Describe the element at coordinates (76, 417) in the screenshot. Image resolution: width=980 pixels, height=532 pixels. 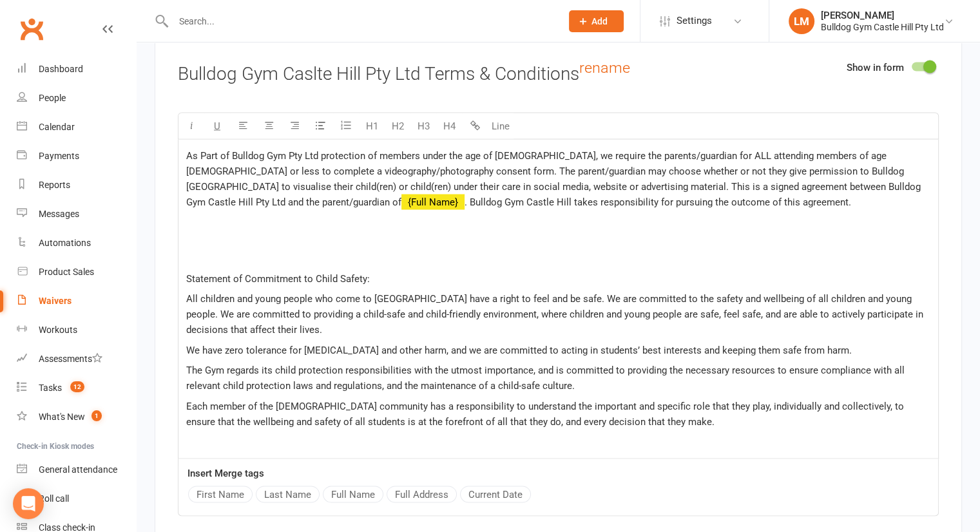
I see `a: What's New1` at that location.